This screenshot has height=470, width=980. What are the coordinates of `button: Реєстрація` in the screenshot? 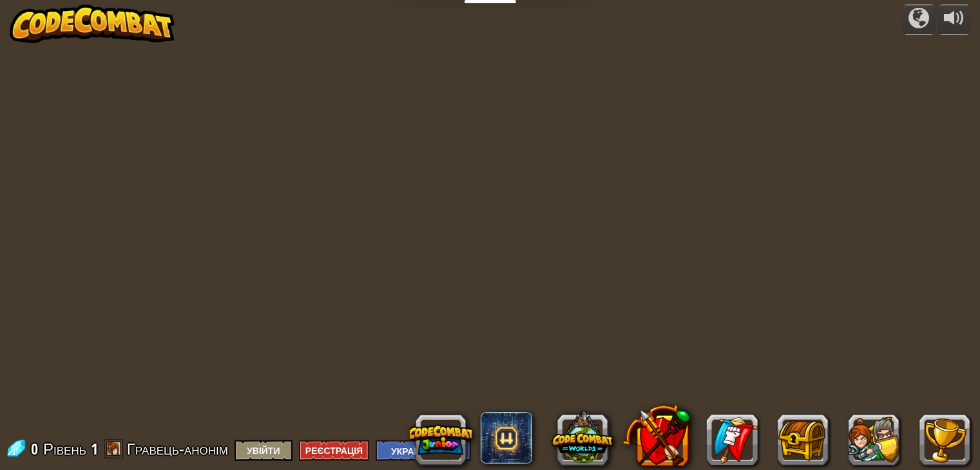 It's located at (334, 450).